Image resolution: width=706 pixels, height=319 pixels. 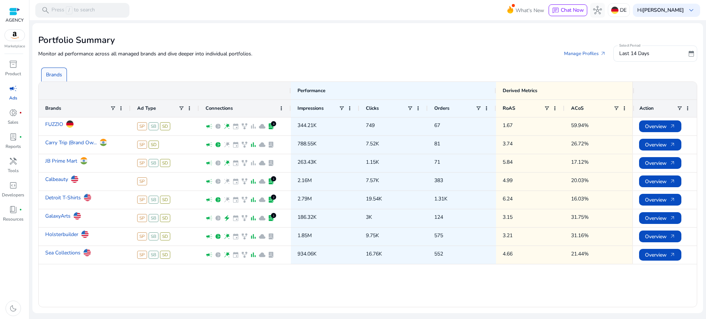 I want to click on span: Connections, so click(x=219, y=108).